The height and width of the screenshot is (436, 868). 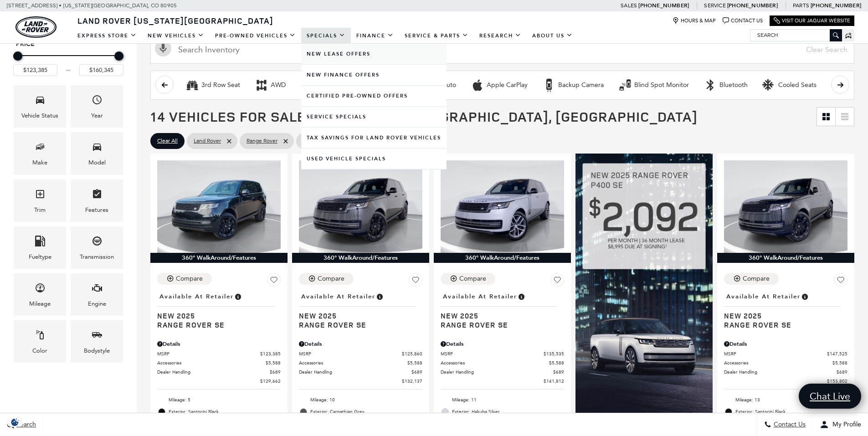 What do you see at coordinates (97, 336) in the screenshot?
I see `span: Bodystyle` at bounding box center [97, 336].